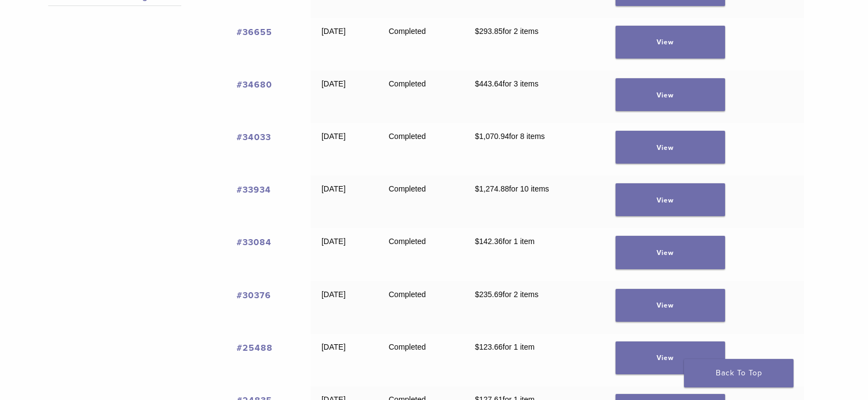 The image size is (868, 400). Describe the element at coordinates (488, 31) in the screenshot. I see `span: 293.85` at that location.